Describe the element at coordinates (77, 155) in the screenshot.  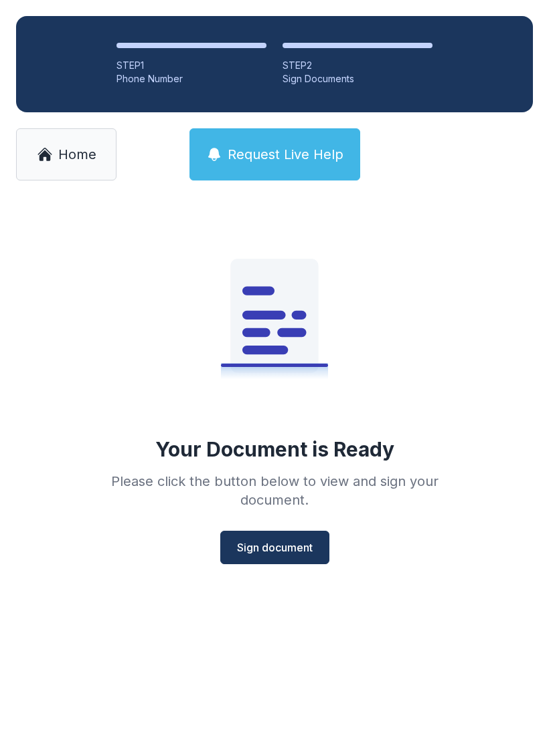
I see `span: Home` at that location.